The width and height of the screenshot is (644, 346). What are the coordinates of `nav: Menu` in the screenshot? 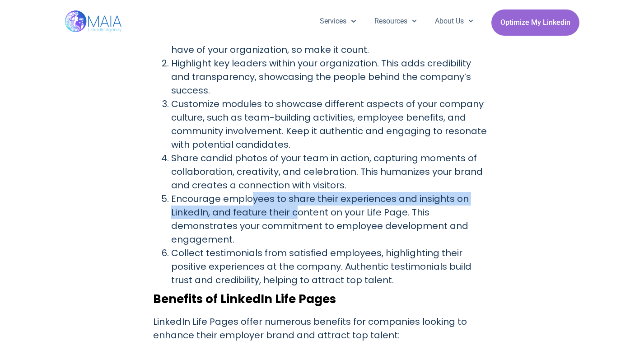 It's located at (397, 21).